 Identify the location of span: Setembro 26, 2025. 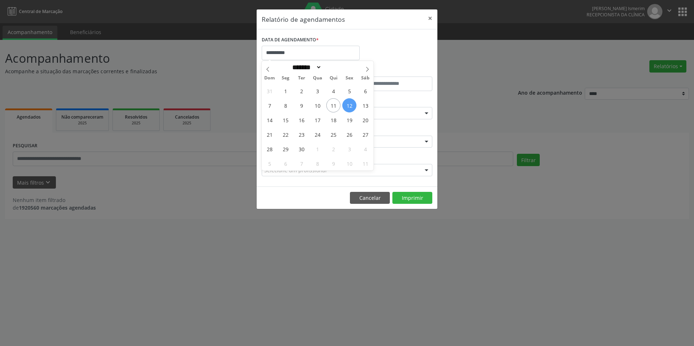
(349, 134).